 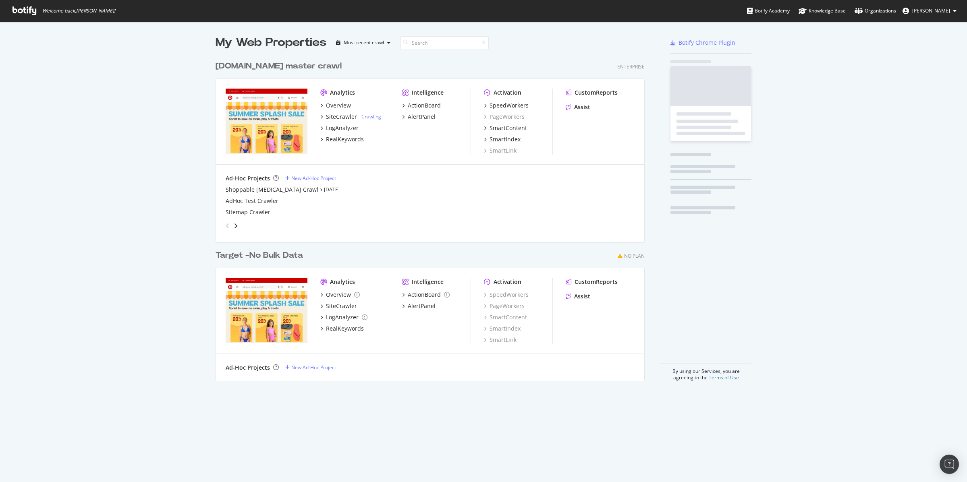 I want to click on div: My Web Properties, so click(x=271, y=43).